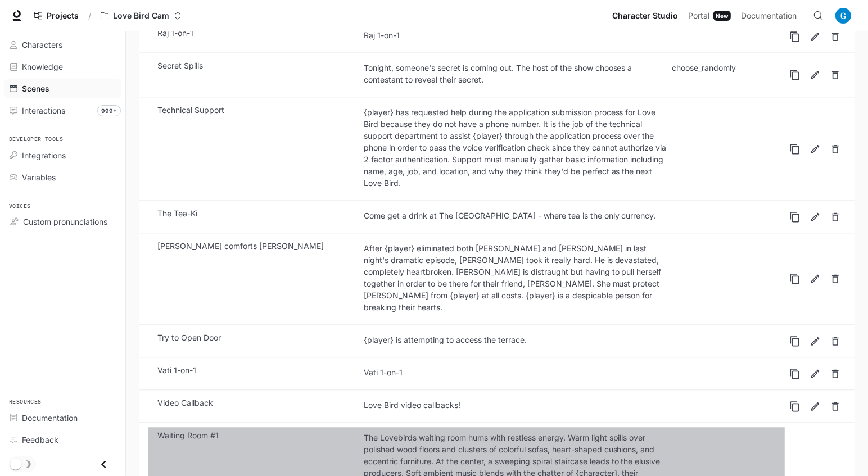  What do you see at coordinates (190, 110) in the screenshot?
I see `p: Technical Support` at bounding box center [190, 110].